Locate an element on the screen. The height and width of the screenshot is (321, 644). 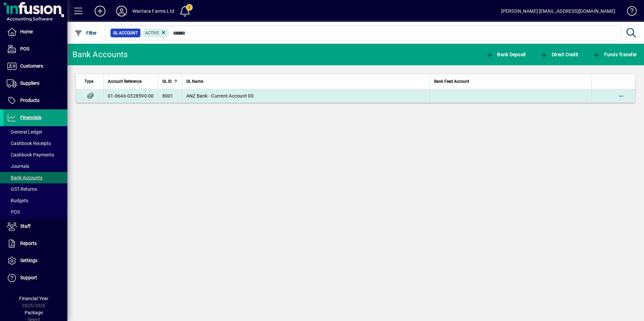
span: Suppliers is located at coordinates (30, 83).